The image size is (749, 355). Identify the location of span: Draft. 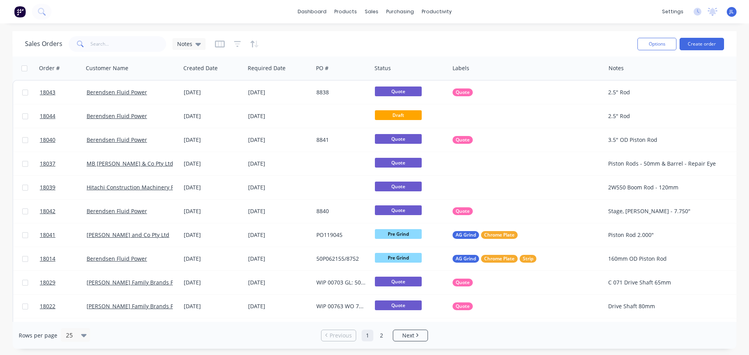
(398, 115).